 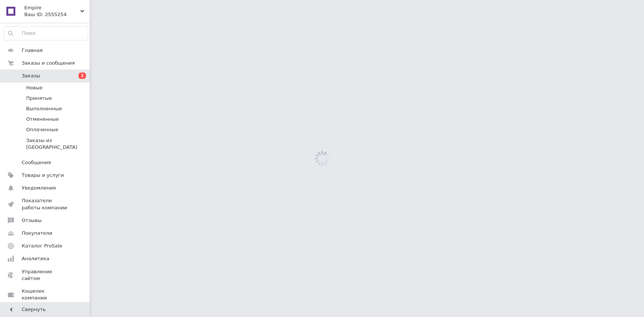 What do you see at coordinates (38, 188) in the screenshot?
I see `span: Уведомления` at bounding box center [38, 188].